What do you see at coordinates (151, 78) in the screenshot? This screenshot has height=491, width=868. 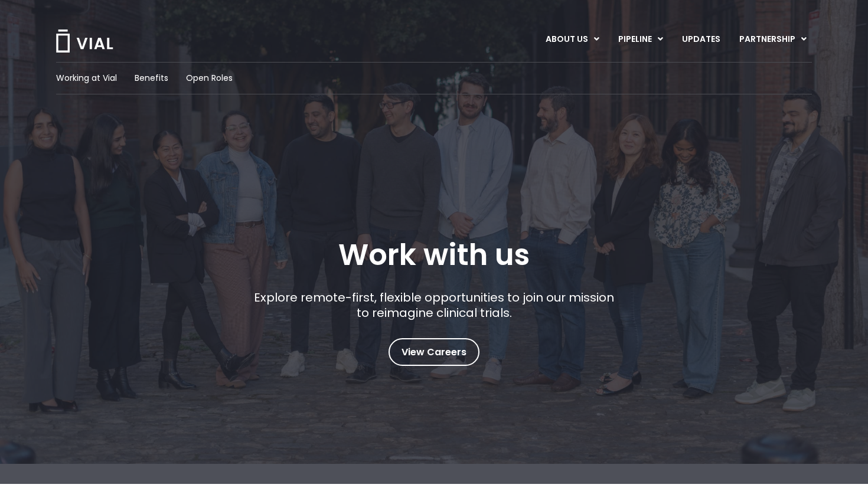 I see `a: Benefits` at bounding box center [151, 78].